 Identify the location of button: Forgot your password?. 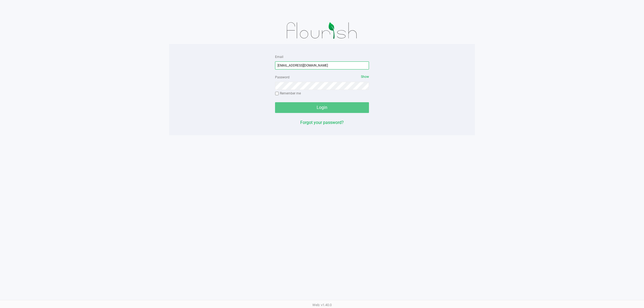
(322, 122).